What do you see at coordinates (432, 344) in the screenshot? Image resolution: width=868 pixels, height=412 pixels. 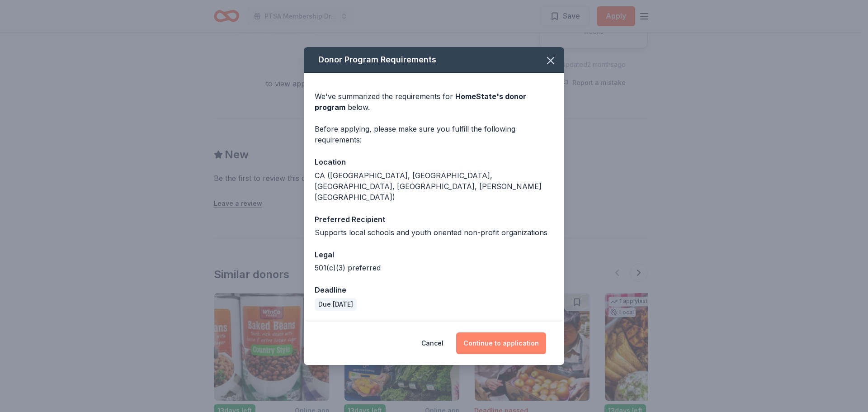 I see `button: Cancel` at bounding box center [432, 344].